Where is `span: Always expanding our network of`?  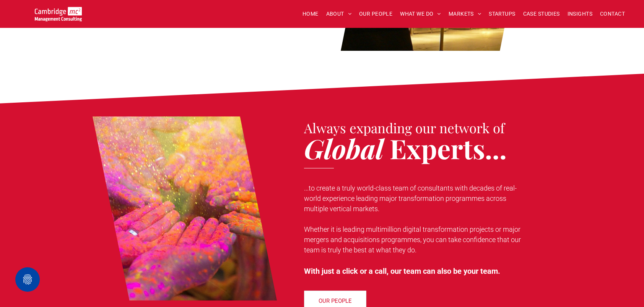 span: Always expanding our network of is located at coordinates (404, 127).